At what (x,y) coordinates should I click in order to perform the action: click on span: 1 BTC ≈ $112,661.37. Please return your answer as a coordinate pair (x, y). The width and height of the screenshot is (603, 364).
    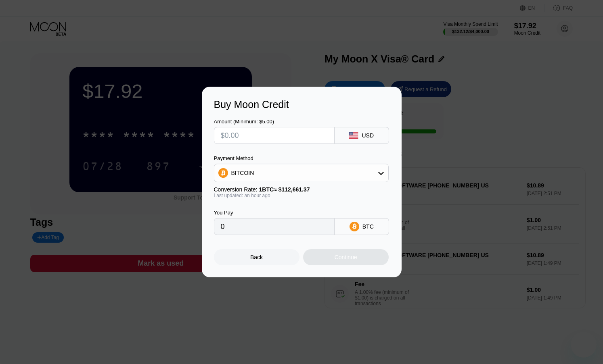
    Looking at the image, I should click on (285, 189).